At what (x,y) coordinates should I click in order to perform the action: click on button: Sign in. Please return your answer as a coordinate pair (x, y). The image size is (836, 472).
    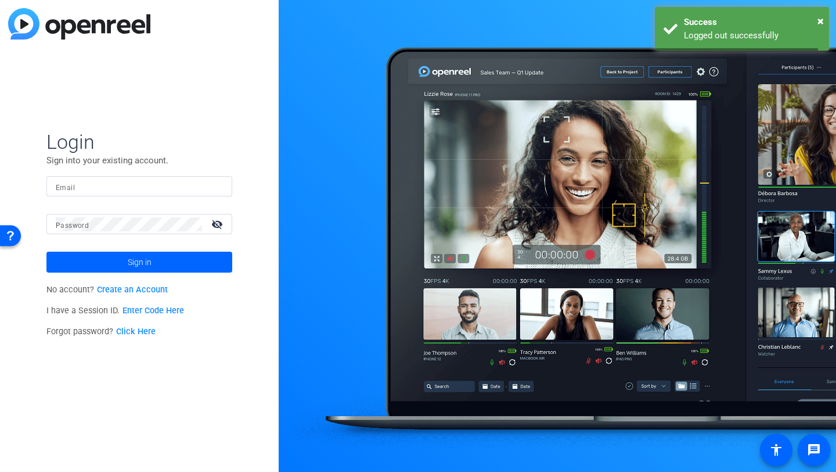
    Looking at the image, I should click on (139, 262).